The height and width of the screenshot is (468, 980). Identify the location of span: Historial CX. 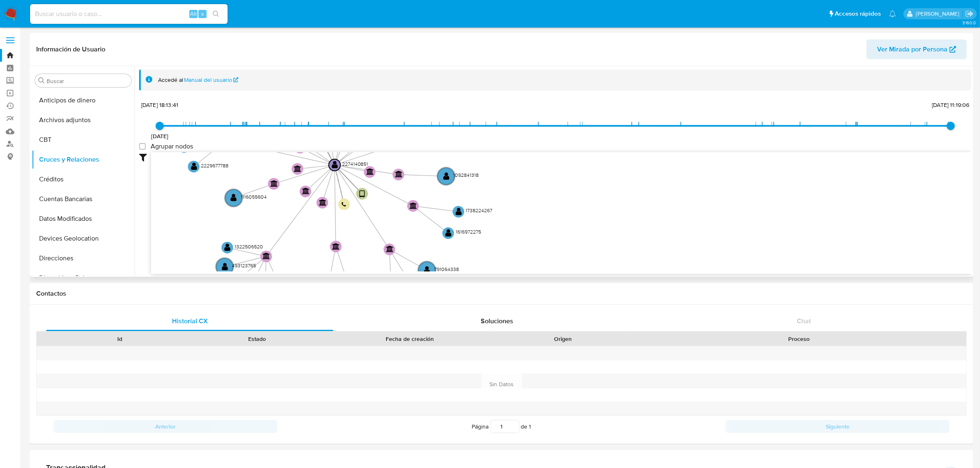
(190, 321).